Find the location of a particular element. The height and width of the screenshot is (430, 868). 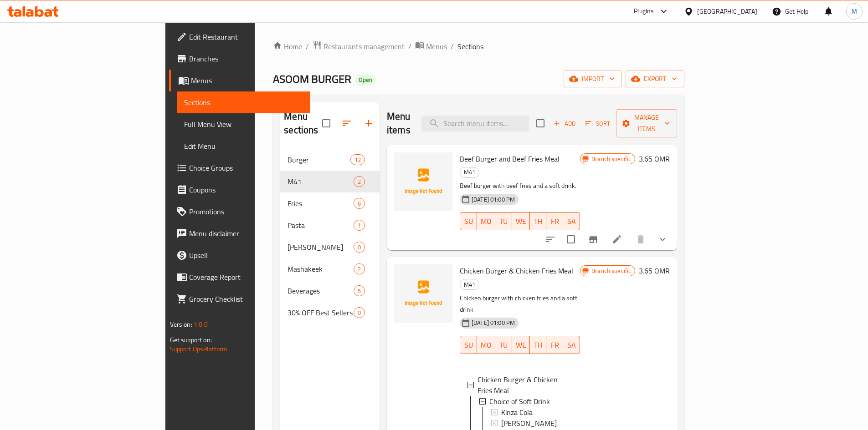

img: Beef Burger and Beef Fries Meal is located at coordinates (423, 181).